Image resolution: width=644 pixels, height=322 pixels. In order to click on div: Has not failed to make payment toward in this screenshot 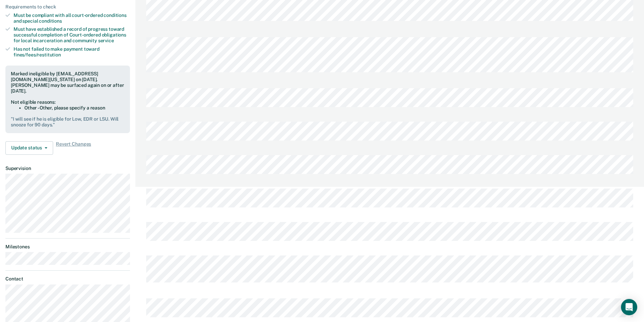, I will do `click(72, 52)`.